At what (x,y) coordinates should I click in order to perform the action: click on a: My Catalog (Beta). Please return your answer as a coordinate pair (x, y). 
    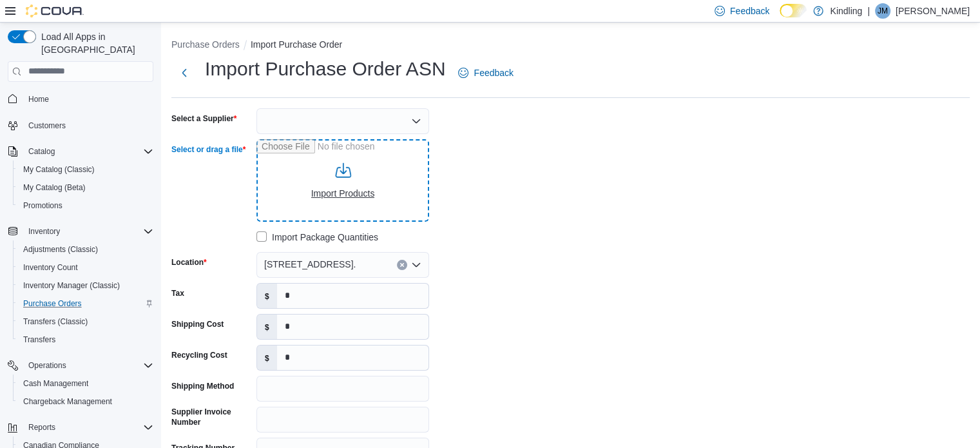
    Looking at the image, I should click on (54, 187).